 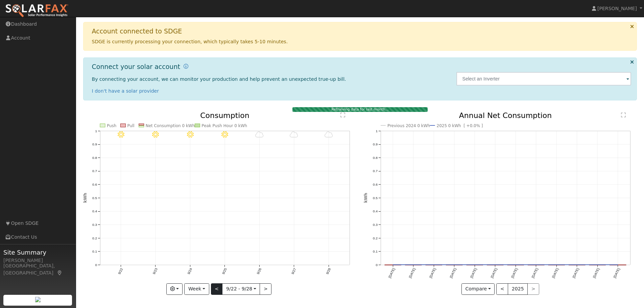 I want to click on text: 0.7, so click(x=95, y=170).